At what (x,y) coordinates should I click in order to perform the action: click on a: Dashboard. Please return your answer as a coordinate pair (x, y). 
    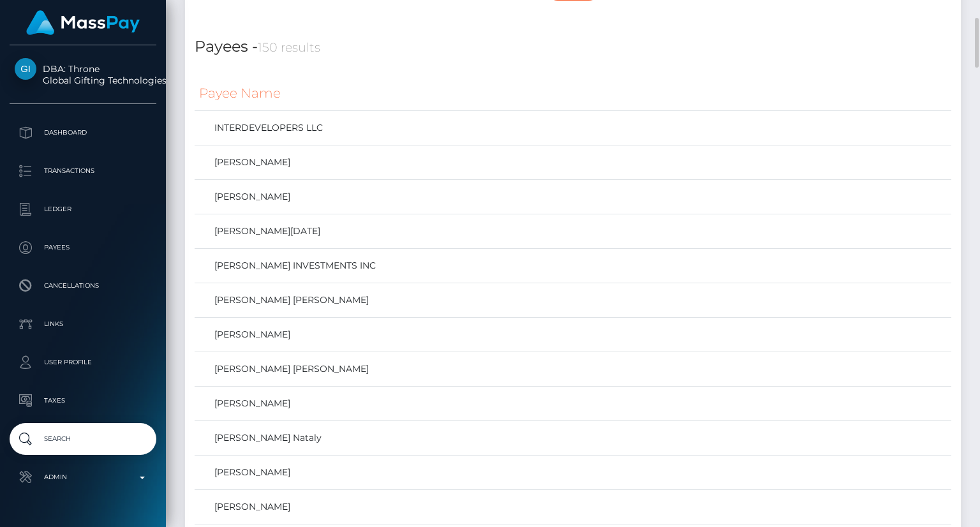
    Looking at the image, I should click on (83, 133).